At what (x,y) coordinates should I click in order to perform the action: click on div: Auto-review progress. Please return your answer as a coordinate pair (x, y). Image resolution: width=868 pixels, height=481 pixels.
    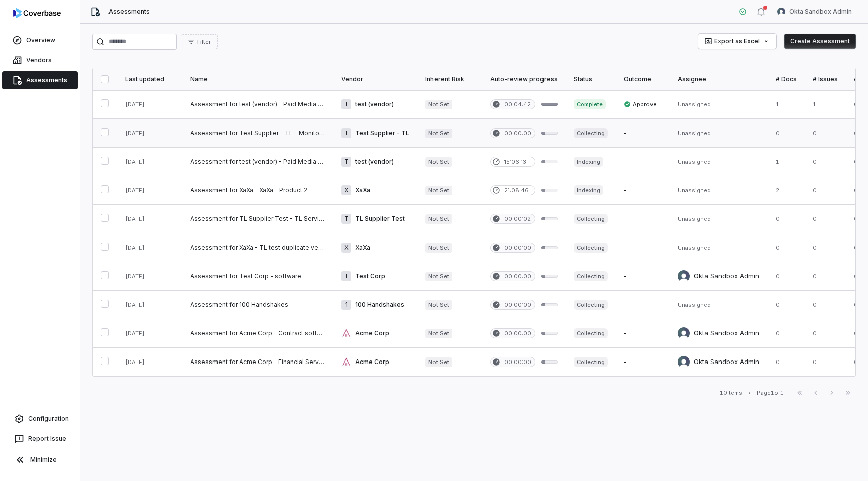
    Looking at the image, I should click on (524, 79).